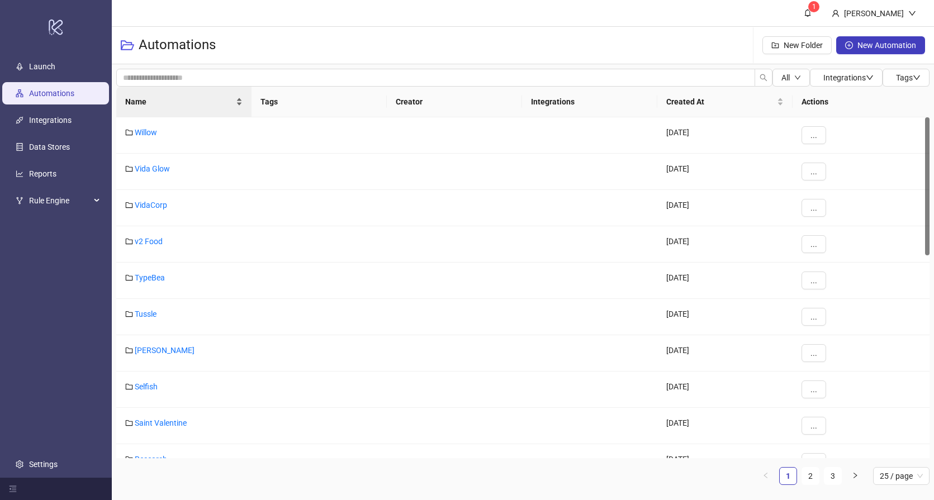 The width and height of the screenshot is (934, 500). I want to click on span: right, so click(855, 476).